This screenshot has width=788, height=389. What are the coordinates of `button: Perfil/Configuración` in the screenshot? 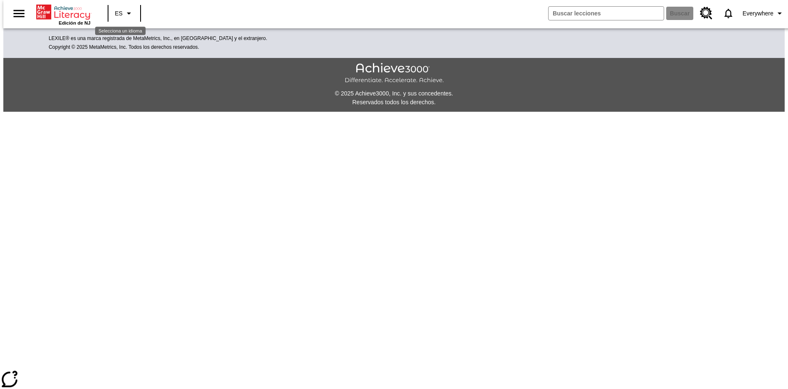 It's located at (763, 13).